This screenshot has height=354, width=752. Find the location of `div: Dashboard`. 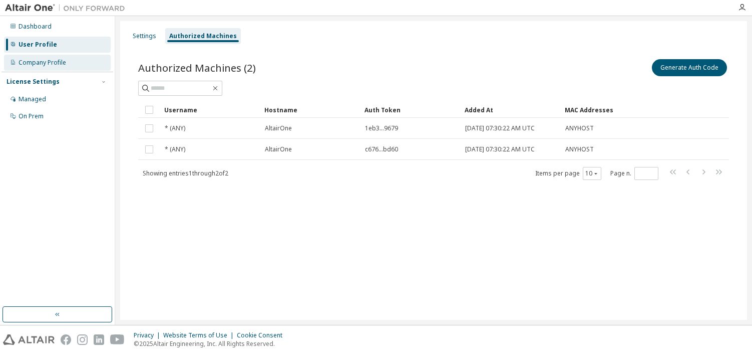

div: Dashboard is located at coordinates (35, 27).